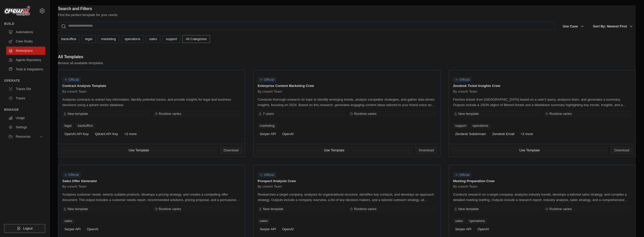 The height and width of the screenshot is (237, 644). What do you see at coordinates (347, 181) in the screenshot?
I see `p: Prospect Analysis Crew` at bounding box center [347, 181].